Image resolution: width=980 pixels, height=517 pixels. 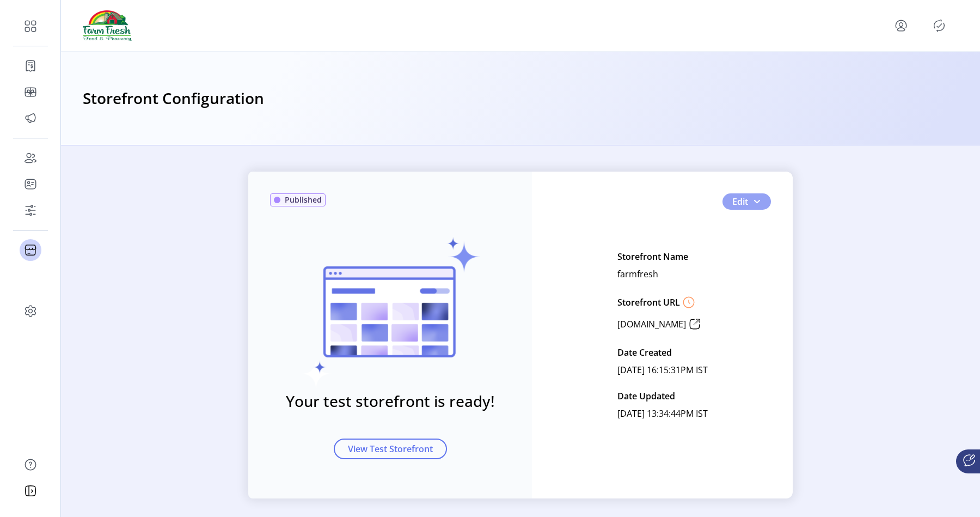 I want to click on span: Published, so click(x=303, y=199).